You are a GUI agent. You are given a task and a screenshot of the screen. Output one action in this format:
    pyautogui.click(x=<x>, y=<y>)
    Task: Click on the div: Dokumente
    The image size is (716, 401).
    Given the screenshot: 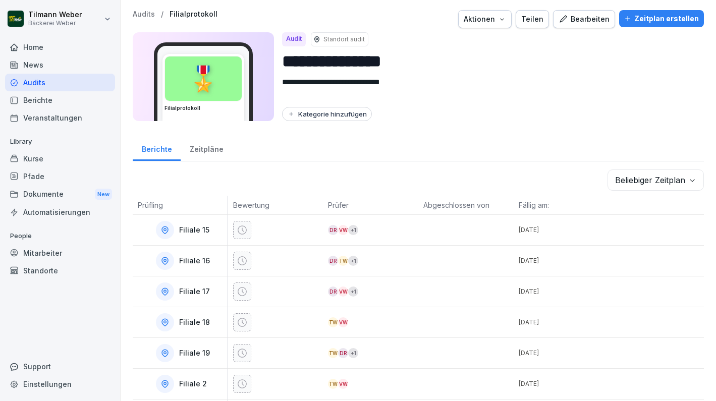 What is the action you would take?
    pyautogui.click(x=60, y=194)
    